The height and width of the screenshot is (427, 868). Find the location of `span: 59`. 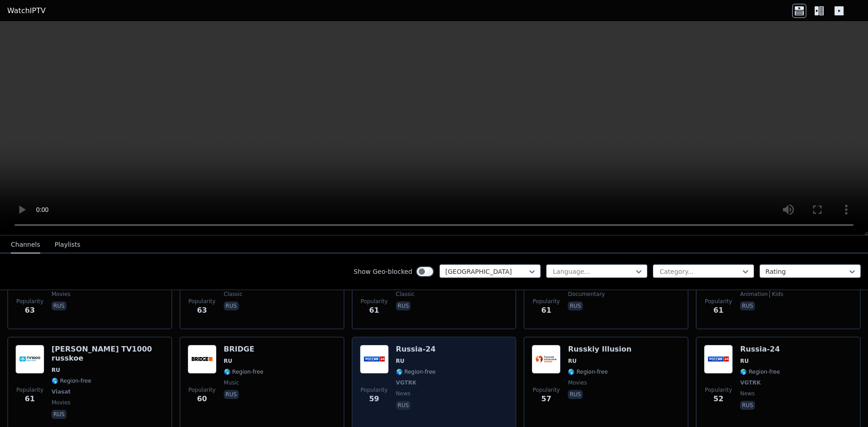

span: 59 is located at coordinates (374, 399).